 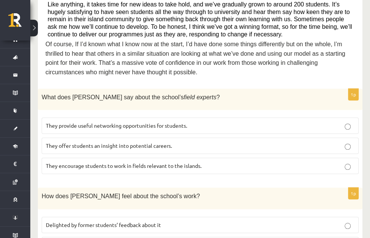 I want to click on span: field experts, so click(x=200, y=97).